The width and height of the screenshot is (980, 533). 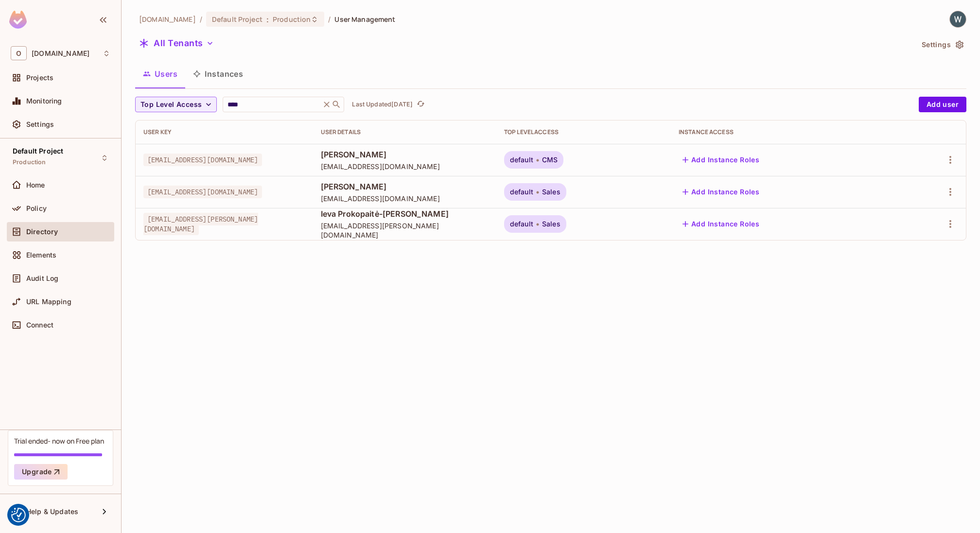 I want to click on span: O, so click(x=18, y=53).